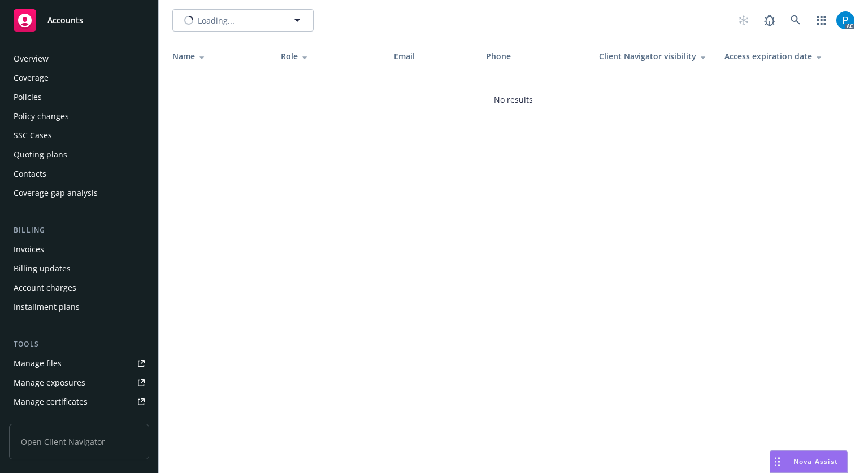 The image size is (868, 473). I want to click on a: Report a Bug, so click(770, 20).